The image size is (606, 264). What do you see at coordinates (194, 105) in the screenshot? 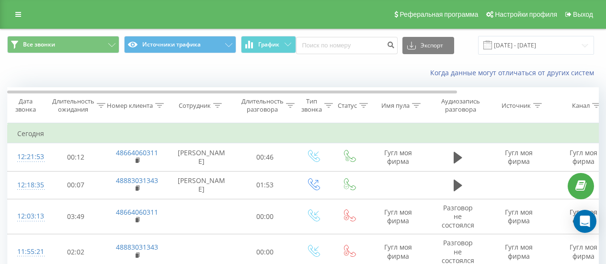
I see `div: Сотрудник` at bounding box center [194, 105].